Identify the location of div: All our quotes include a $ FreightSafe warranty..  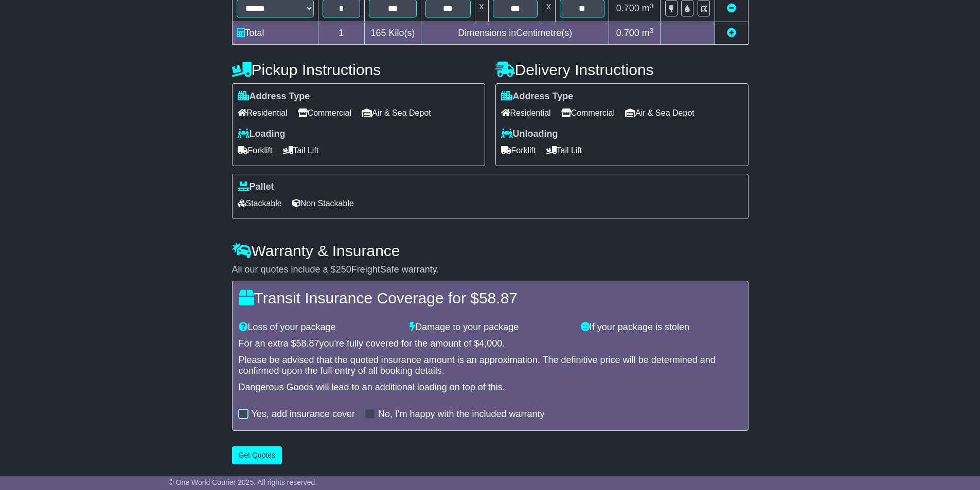
(490, 270).